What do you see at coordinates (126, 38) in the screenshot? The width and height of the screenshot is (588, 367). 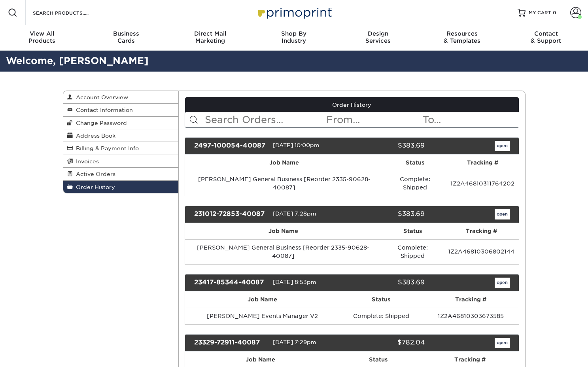 I see `a: BusinessCards` at bounding box center [126, 38].